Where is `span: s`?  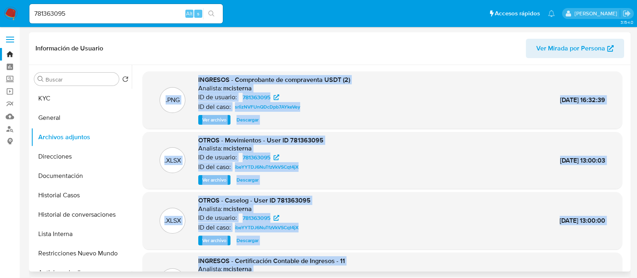 span: s is located at coordinates (198, 13).